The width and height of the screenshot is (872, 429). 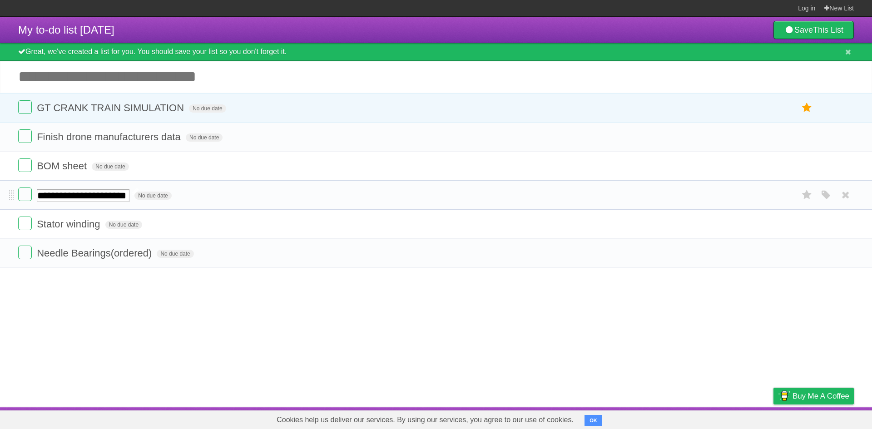 What do you see at coordinates (825, 418) in the screenshot?
I see `a: Suggest a feature` at bounding box center [825, 418].